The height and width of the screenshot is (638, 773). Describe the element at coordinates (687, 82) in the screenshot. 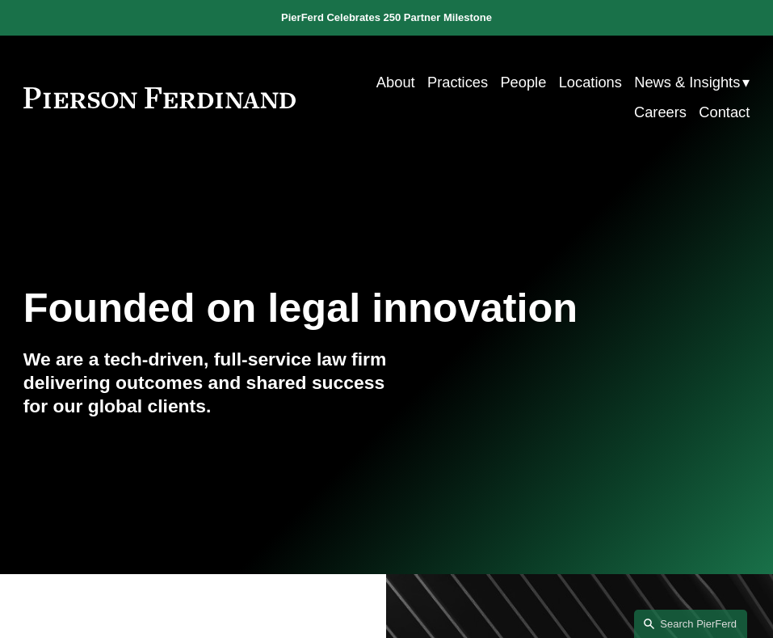

I see `span: News & Insights` at that location.